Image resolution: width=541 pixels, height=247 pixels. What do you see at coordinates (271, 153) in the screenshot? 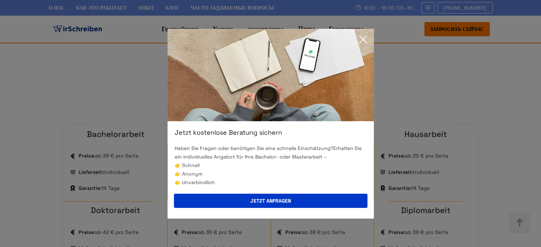
I see `p: Haben Sie Fragen oder benötigen Sie eine schnelle Einschätzung? Erhalten Sie ein individuelles An...` at bounding box center [271, 153].